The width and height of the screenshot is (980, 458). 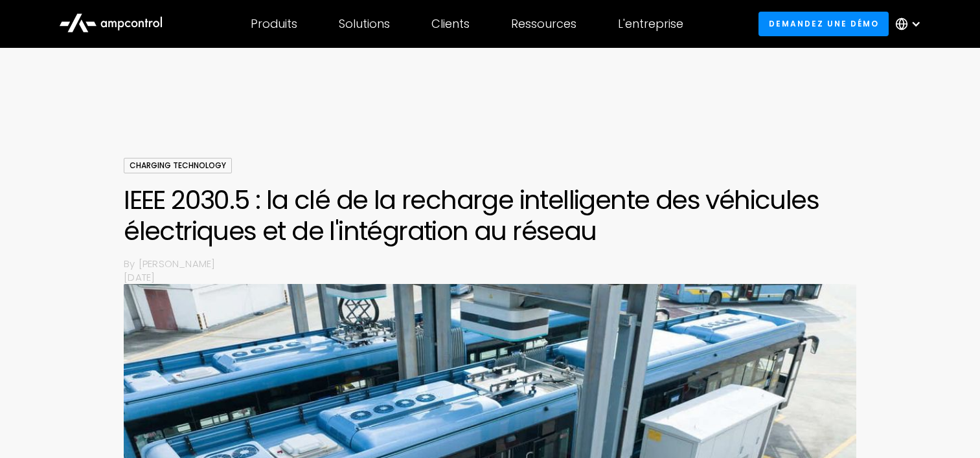 What do you see at coordinates (274, 24) in the screenshot?
I see `div: Produits` at bounding box center [274, 24].